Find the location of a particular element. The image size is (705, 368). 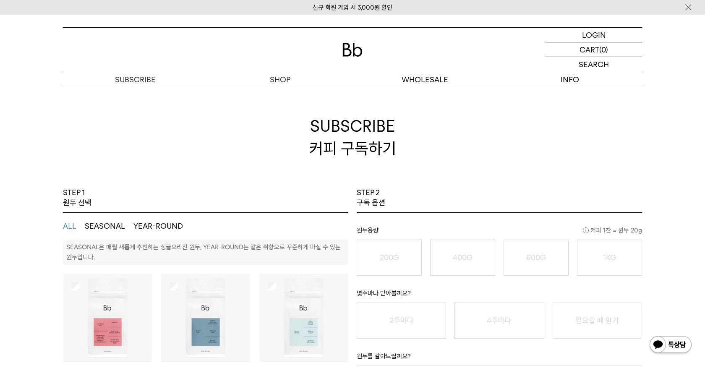

o: 1KG is located at coordinates (609, 257).